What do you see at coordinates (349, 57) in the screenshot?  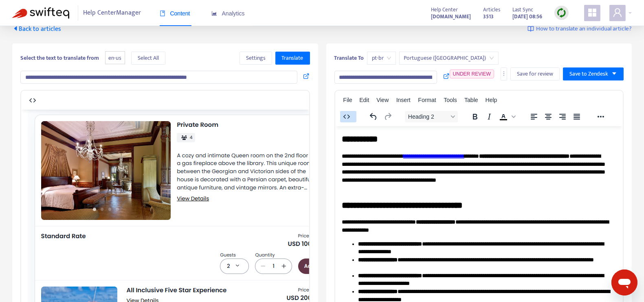 I see `b: Translate To` at bounding box center [349, 57].